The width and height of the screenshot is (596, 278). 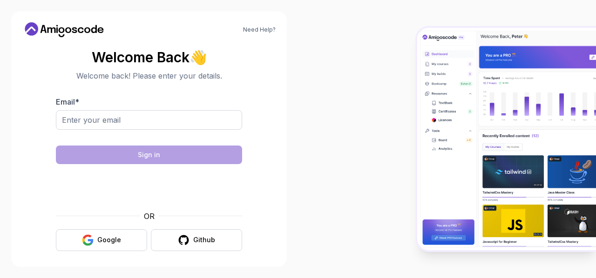 What do you see at coordinates (149, 155) in the screenshot?
I see `div: Sign in` at bounding box center [149, 155].